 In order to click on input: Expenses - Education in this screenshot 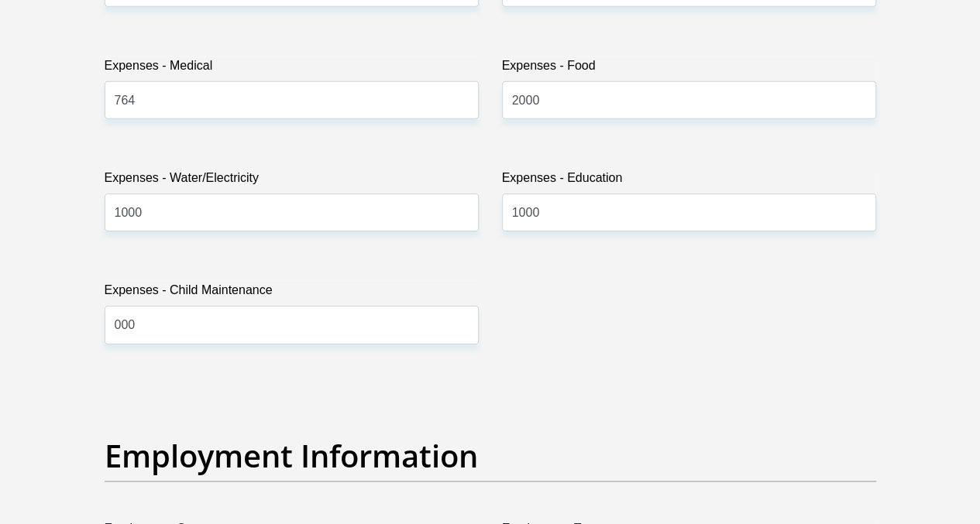, I will do `click(689, 212)`.